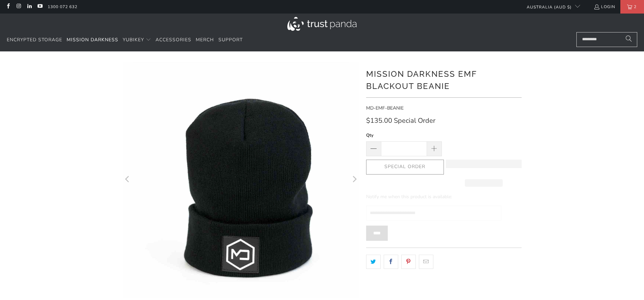 This screenshot has height=300, width=644. I want to click on button: Search, so click(629, 40).